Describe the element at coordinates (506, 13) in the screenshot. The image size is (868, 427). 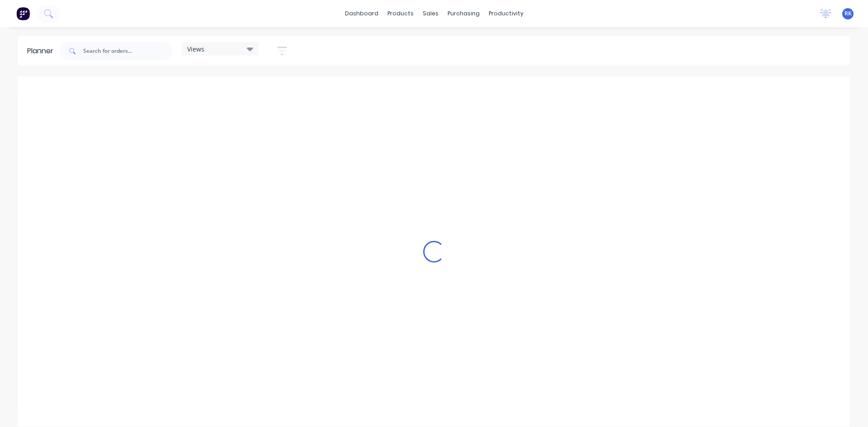
I see `div: productivity` at that location.